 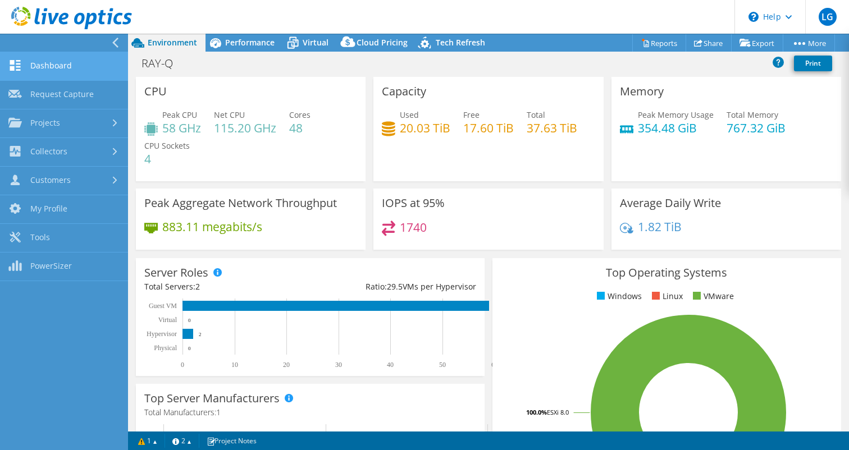 I want to click on li: VMware, so click(x=712, y=296).